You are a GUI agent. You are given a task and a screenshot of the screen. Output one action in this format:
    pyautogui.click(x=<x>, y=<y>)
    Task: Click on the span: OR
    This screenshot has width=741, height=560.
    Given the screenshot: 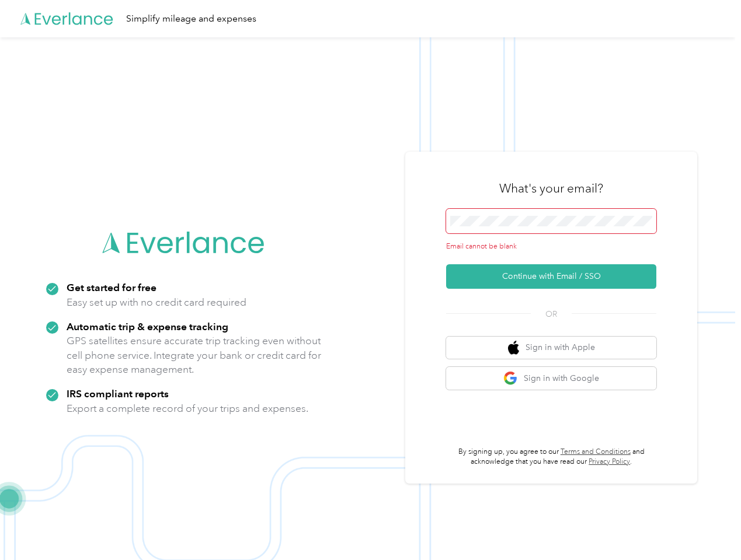 What is the action you would take?
    pyautogui.click(x=552, y=314)
    